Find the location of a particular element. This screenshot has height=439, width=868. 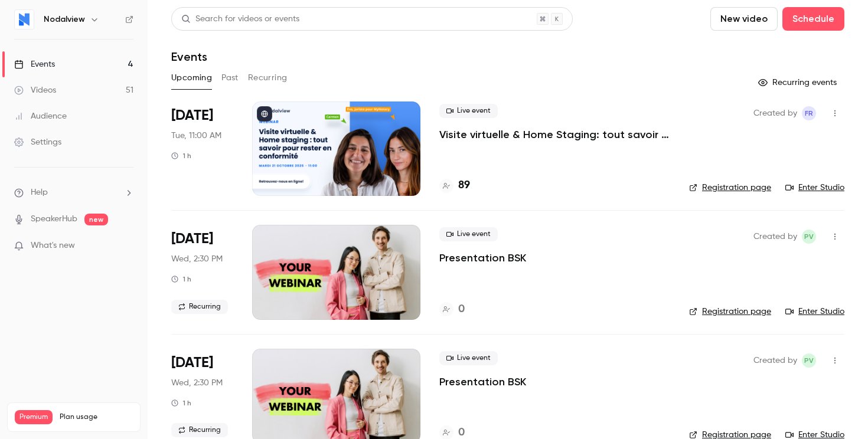

button: Recurring is located at coordinates (267, 78).